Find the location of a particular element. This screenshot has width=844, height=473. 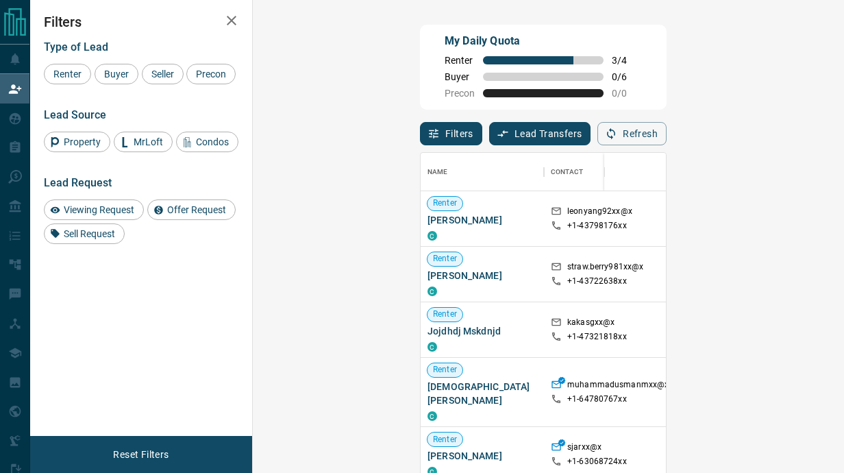

div: Property is located at coordinates (77, 142).